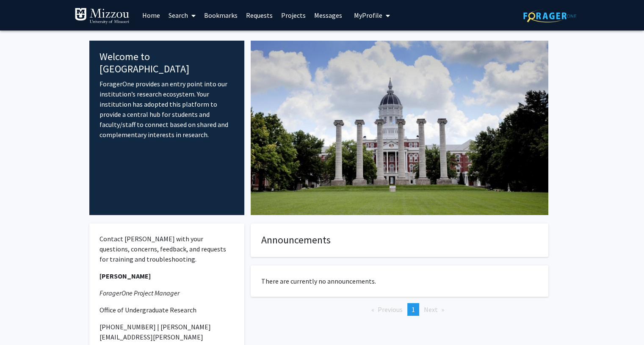  I want to click on em: ForagerOne Project Manager, so click(139, 293).